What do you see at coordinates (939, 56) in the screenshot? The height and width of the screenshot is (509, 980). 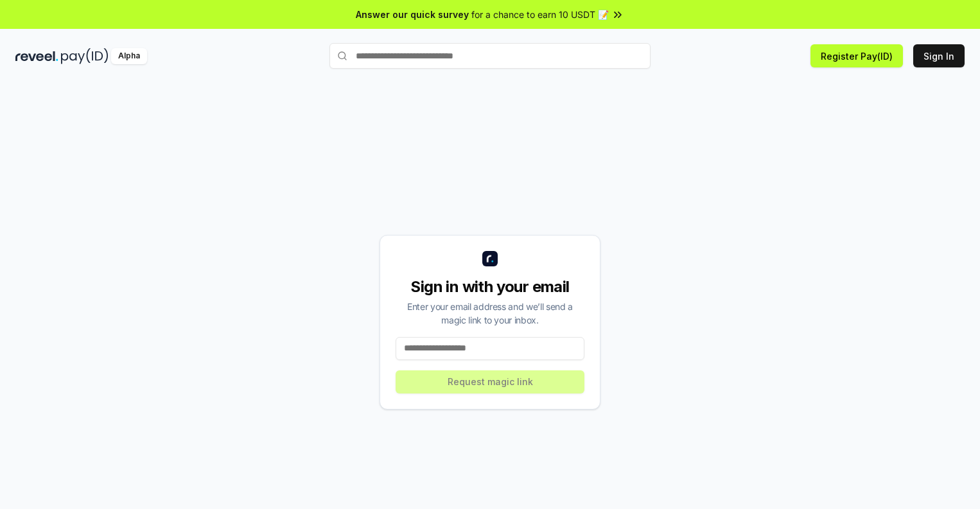 I see `button: Sign In` at bounding box center [939, 56].